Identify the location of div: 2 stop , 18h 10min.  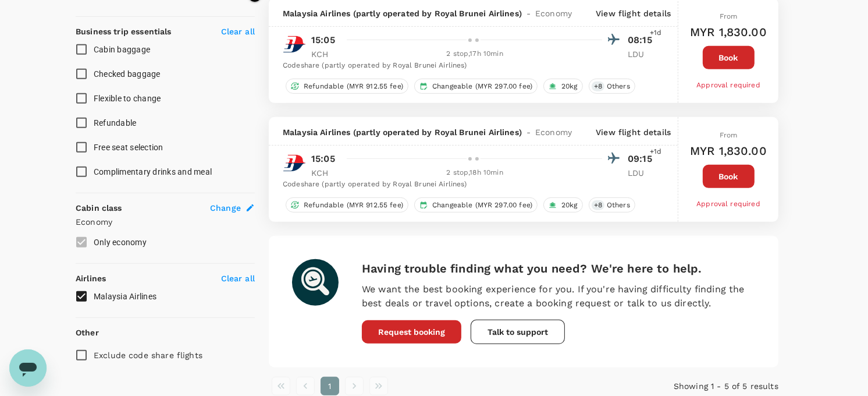
(475, 173).